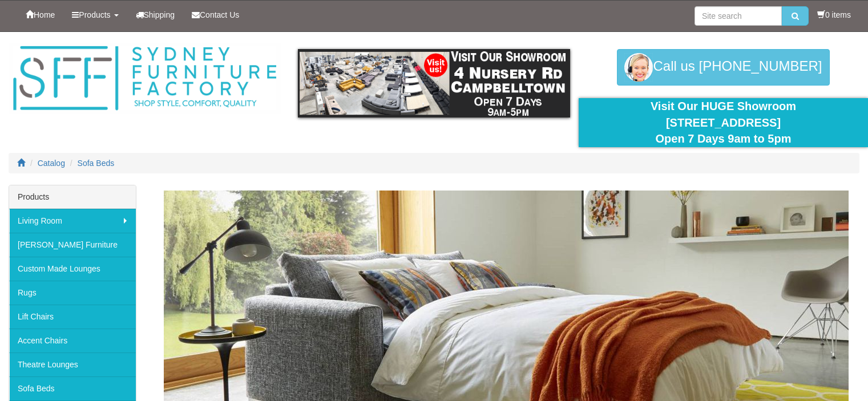 The height and width of the screenshot is (401, 868). Describe the element at coordinates (44, 15) in the screenshot. I see `span: Home` at that location.